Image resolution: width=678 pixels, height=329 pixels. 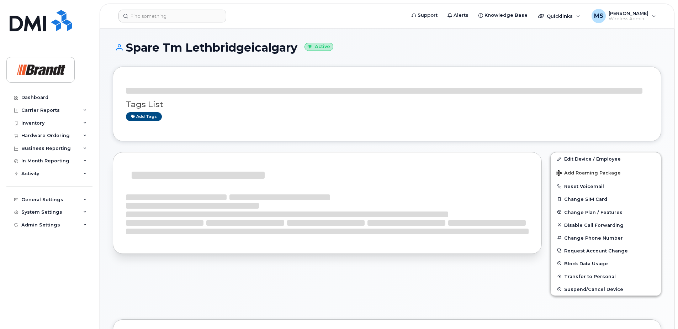 I want to click on button: Transfer to Personal, so click(x=606, y=276).